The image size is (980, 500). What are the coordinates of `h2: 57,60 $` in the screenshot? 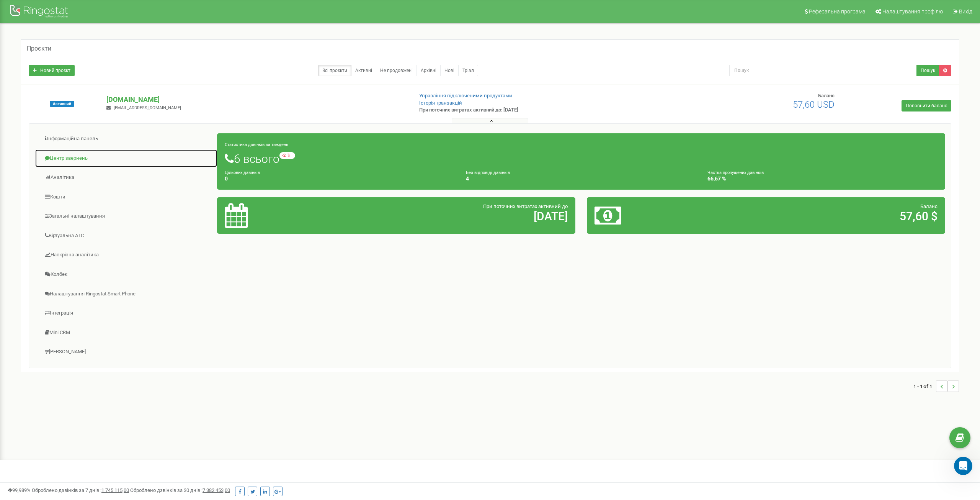 It's located at (825, 216).